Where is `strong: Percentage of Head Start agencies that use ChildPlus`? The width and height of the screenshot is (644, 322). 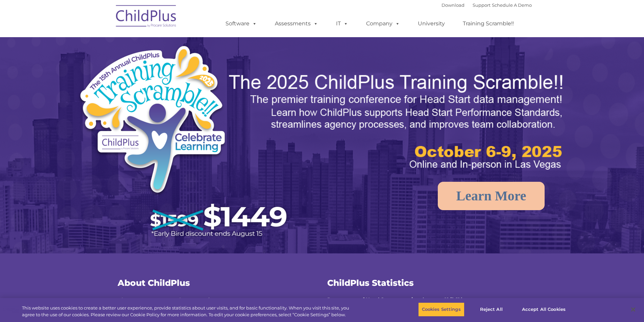
strong: Percentage of Head Start agencies that use ChildPlus is located at coordinates (398, 299).